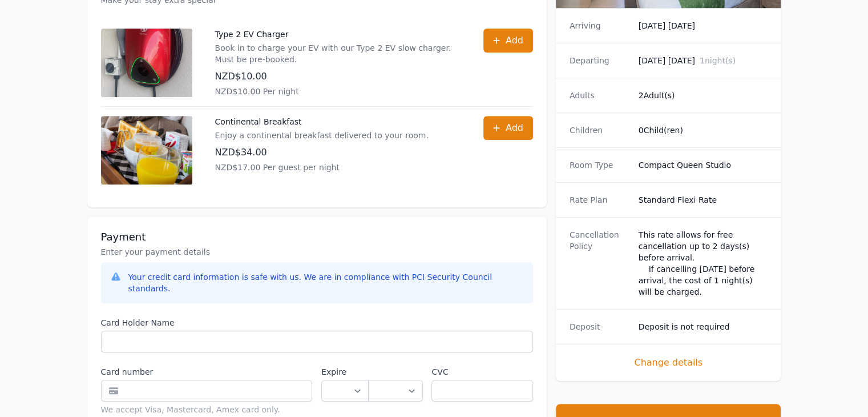 The height and width of the screenshot is (417, 868). What do you see at coordinates (600, 200) in the screenshot?
I see `dt: Rate Plan` at bounding box center [600, 200].